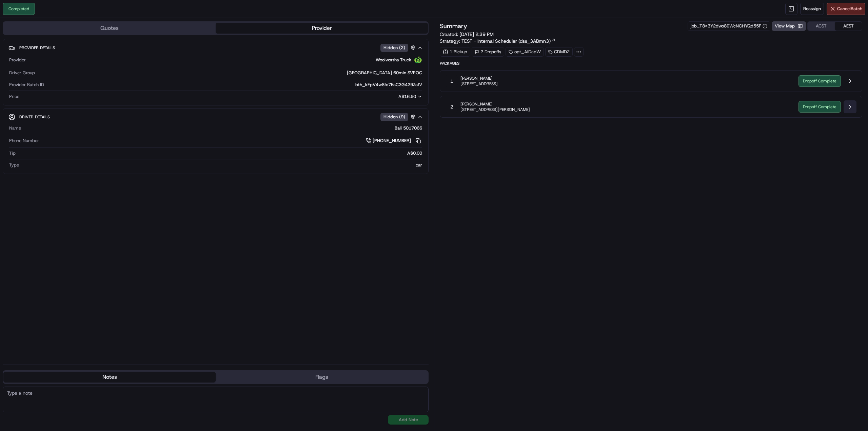 The width and height of the screenshot is (868, 431). I want to click on span: Phone Number, so click(24, 141).